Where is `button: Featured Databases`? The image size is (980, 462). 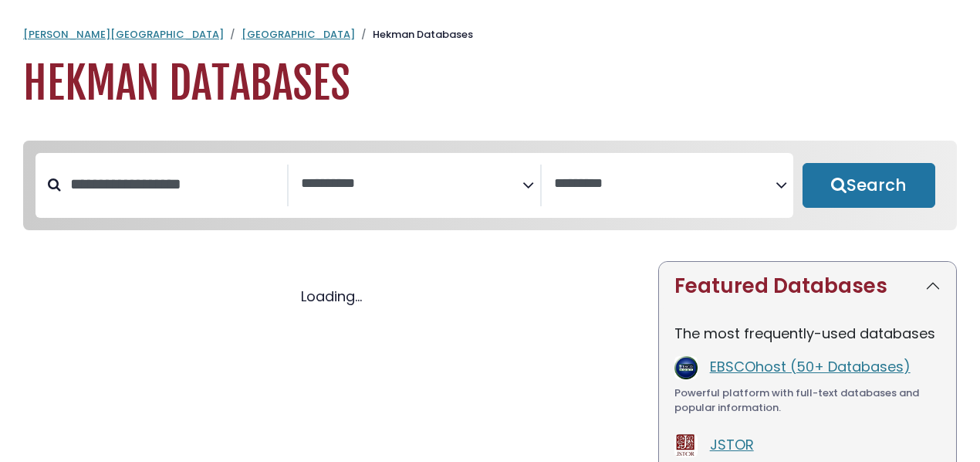 button: Featured Databases is located at coordinates (807, 285).